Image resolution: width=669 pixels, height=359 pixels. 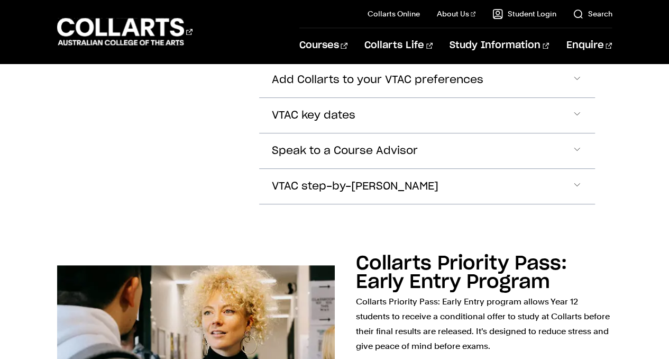 What do you see at coordinates (378, 80) in the screenshot?
I see `span: Add Collarts to your VTAC preferences` at bounding box center [378, 80].